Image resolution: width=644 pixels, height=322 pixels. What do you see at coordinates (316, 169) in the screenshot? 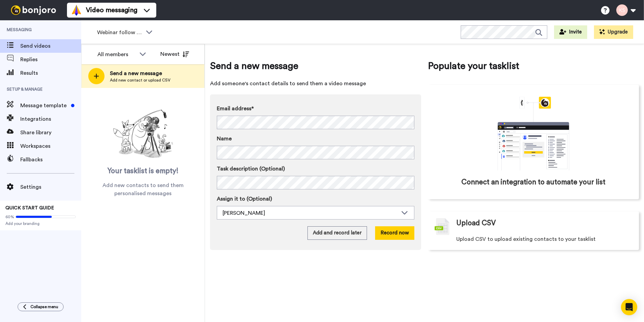
I see `label: Task description (Optional)` at bounding box center [316, 169].